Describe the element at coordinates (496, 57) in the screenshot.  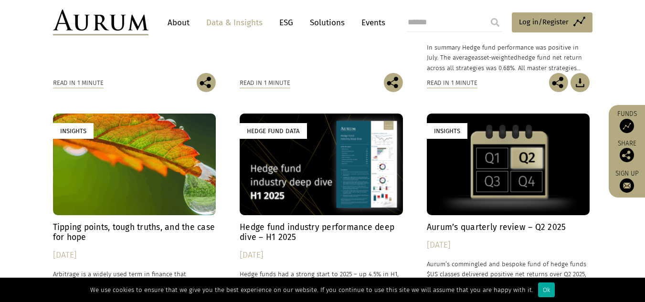
I see `span: asset-weighted` at that location.